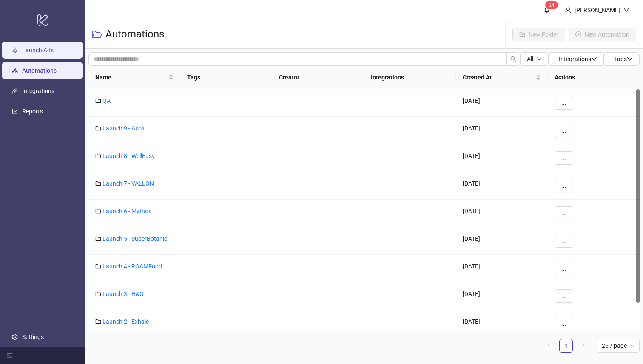 This screenshot has height=364, width=643. What do you see at coordinates (568, 10) in the screenshot?
I see `span: user` at bounding box center [568, 10].